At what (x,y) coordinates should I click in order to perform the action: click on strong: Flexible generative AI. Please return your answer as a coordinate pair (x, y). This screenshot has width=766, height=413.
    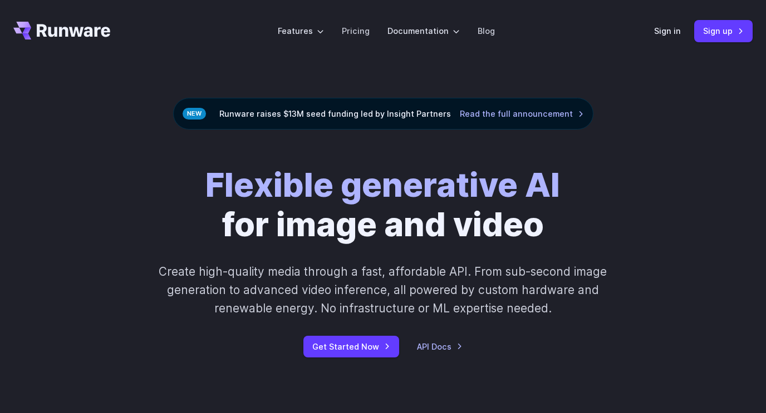
    Looking at the image, I should click on (382, 185).